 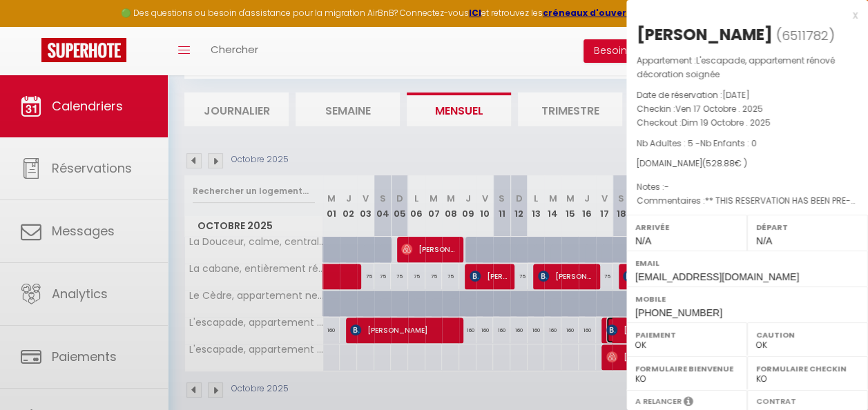 What do you see at coordinates (747, 201) in the screenshot?
I see `p: Commentaires :` at bounding box center [747, 201].